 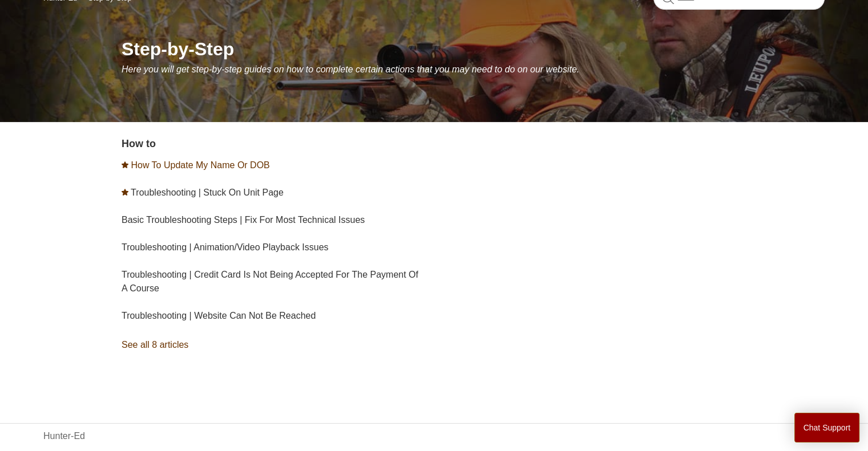 What do you see at coordinates (138, 143) in the screenshot?
I see `a: How to` at bounding box center [138, 143].